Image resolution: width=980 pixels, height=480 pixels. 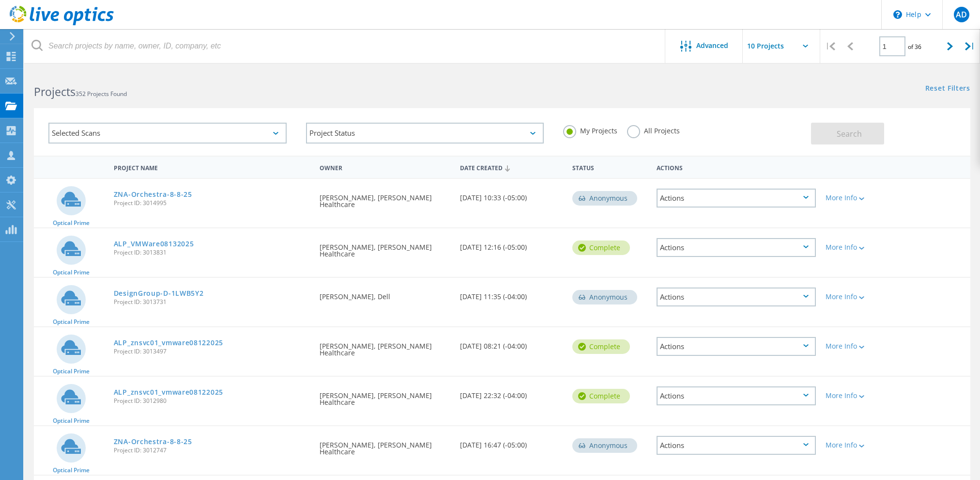 I want to click on div: Status, so click(x=609, y=167).